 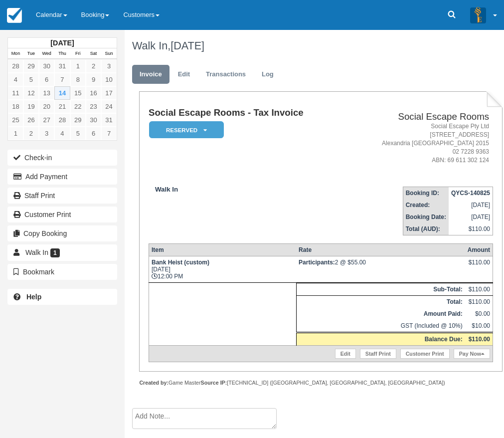 I want to click on th: Mon, so click(x=16, y=54).